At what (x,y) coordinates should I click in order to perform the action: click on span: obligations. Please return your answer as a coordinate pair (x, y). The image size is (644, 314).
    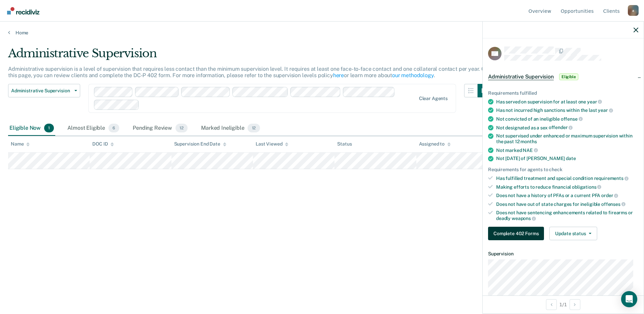
    Looking at the image, I should click on (587, 187).